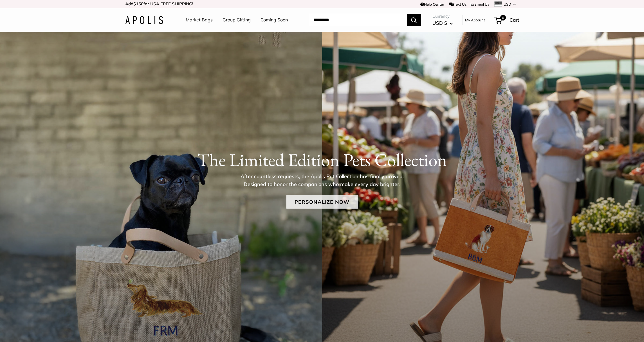  Describe the element at coordinates (237, 20) in the screenshot. I see `a: Group Gifting` at that location.